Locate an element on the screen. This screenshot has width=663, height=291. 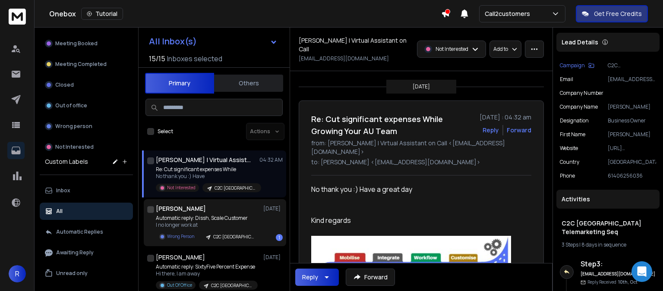
p: Meeting Booked is located at coordinates (76, 44).